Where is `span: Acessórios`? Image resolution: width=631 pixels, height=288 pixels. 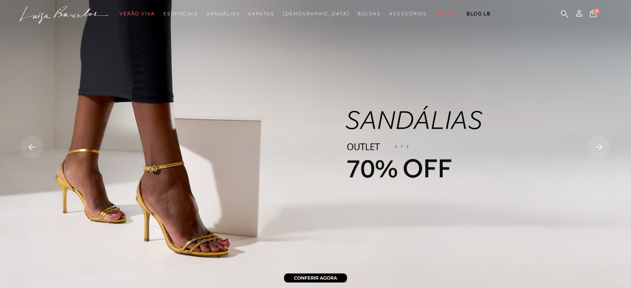 span: Acessórios is located at coordinates (407, 14).